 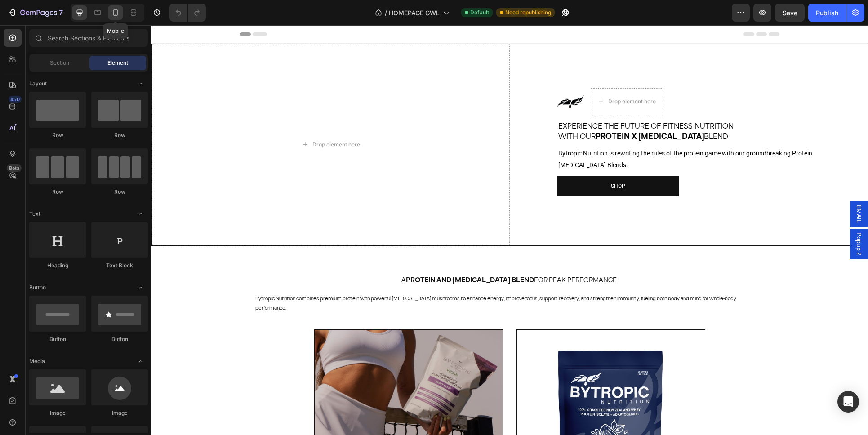 I want to click on span: Element, so click(x=118, y=63).